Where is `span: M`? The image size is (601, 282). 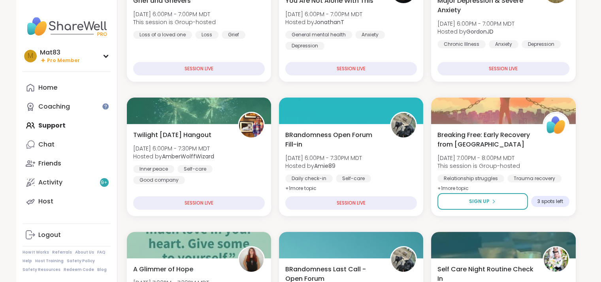
span: M is located at coordinates (30, 56).